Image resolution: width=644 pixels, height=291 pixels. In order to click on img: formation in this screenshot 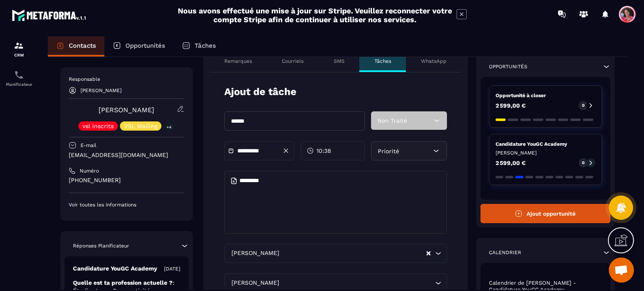, I will do `click(19, 46)`.